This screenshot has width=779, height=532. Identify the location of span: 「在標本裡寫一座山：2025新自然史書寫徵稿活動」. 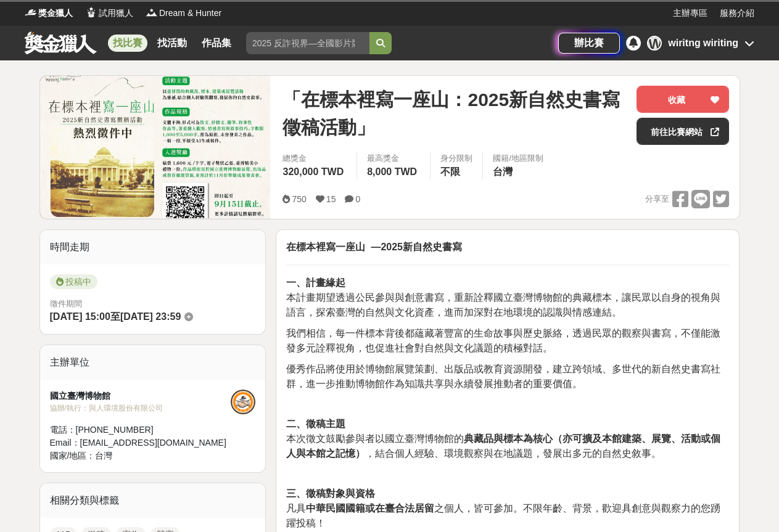
(455, 113).